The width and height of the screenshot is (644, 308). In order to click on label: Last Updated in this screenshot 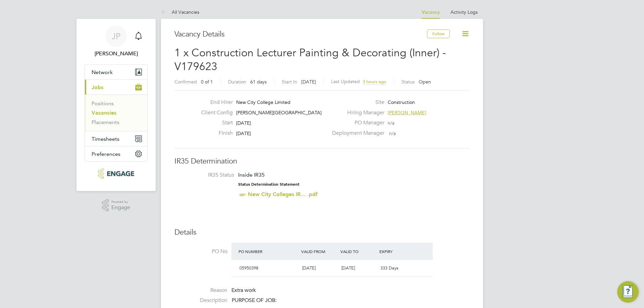, I will do `click(345, 81)`.